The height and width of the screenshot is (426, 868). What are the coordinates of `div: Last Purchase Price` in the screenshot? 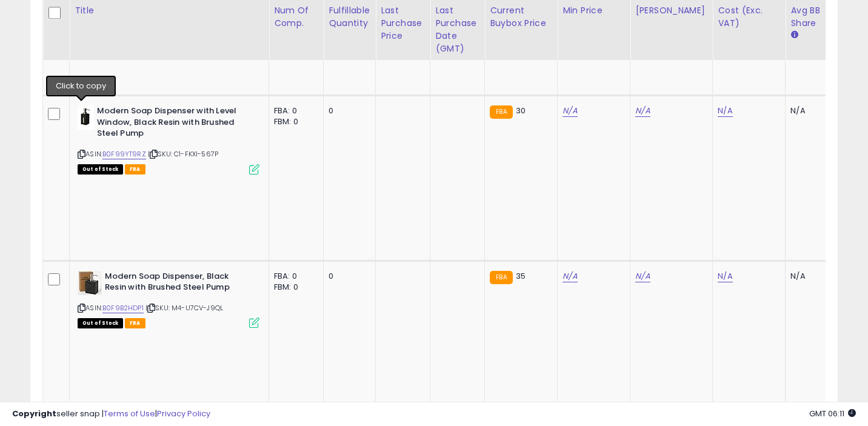 It's located at (403, 23).